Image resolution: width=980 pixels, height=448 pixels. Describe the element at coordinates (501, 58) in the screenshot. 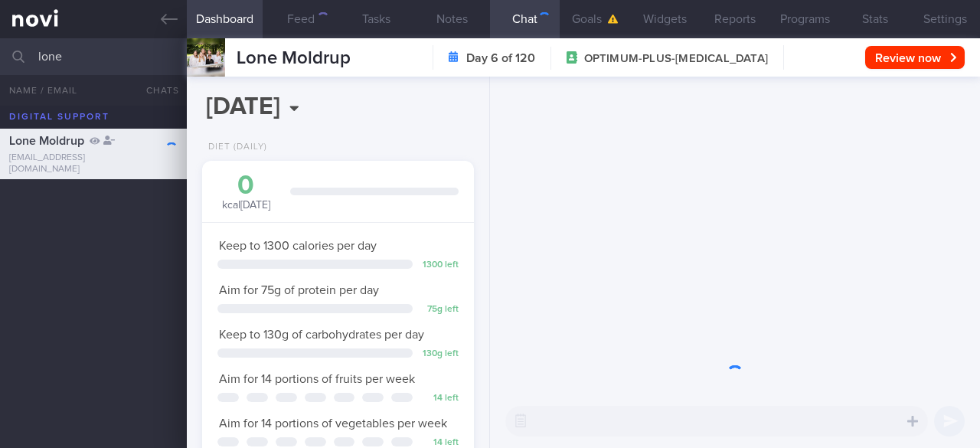

I see `strong: Day 6 of 120` at that location.